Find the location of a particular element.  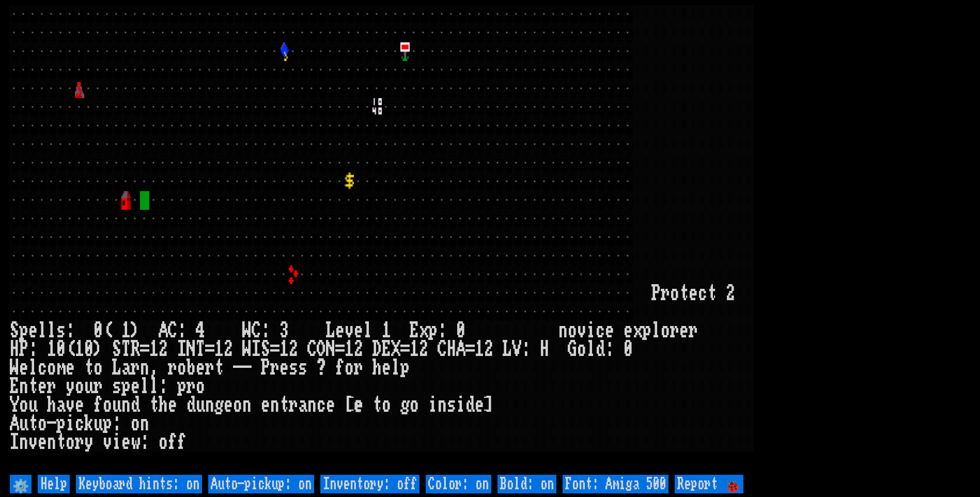

div: W is located at coordinates (247, 331).